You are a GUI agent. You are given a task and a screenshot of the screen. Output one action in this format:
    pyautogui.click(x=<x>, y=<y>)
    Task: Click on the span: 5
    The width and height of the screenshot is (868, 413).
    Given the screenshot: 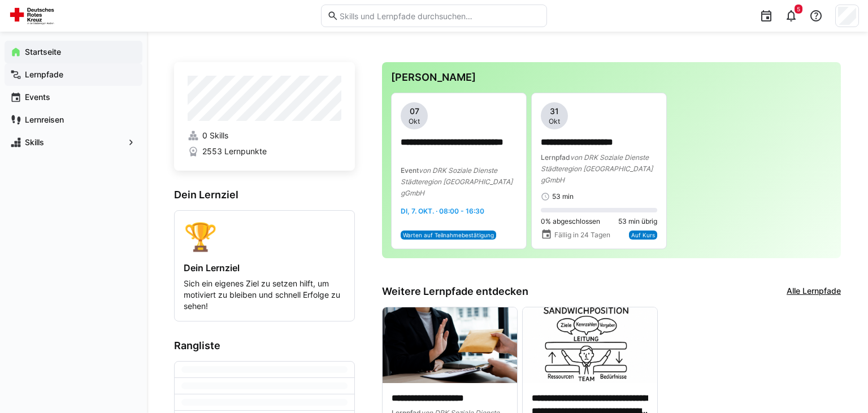 What is the action you would take?
    pyautogui.click(x=799, y=9)
    